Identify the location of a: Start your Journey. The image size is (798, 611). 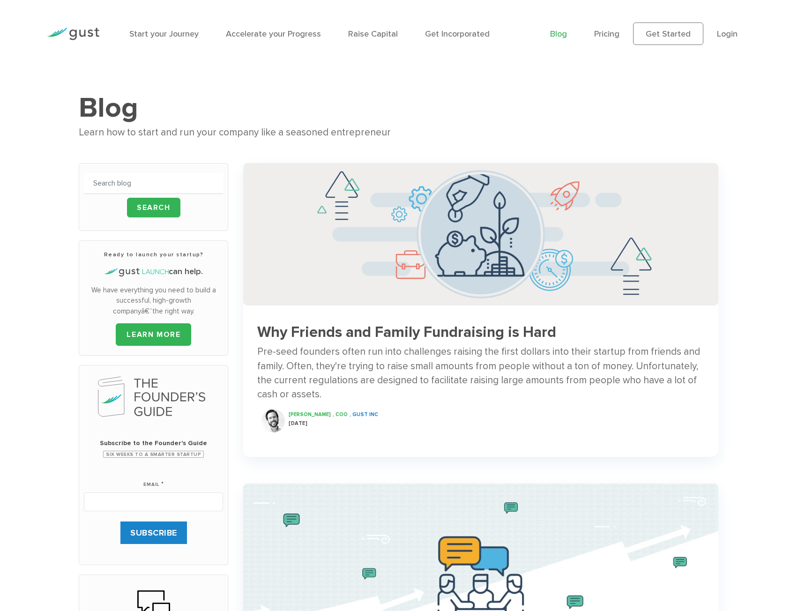
(164, 34).